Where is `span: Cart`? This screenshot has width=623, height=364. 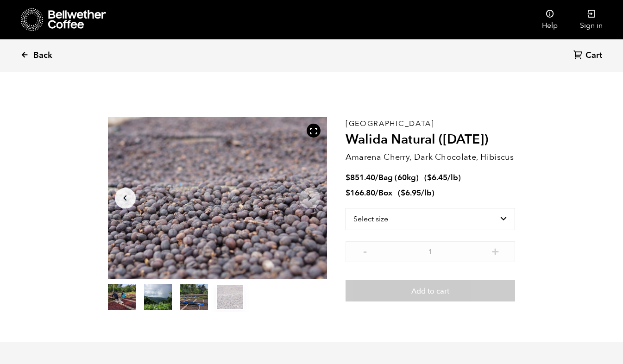
span: Cart is located at coordinates (594, 56).